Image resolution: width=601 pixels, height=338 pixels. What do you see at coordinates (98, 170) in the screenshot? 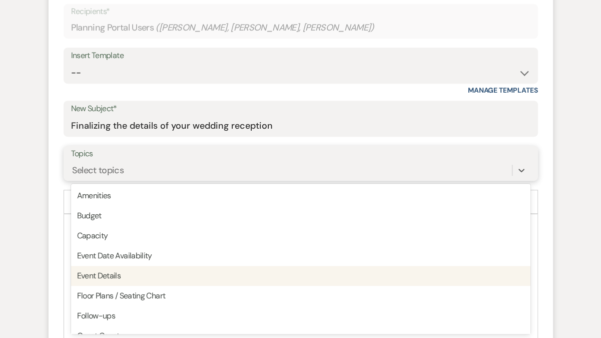
I see `div: Select topics` at bounding box center [98, 170].